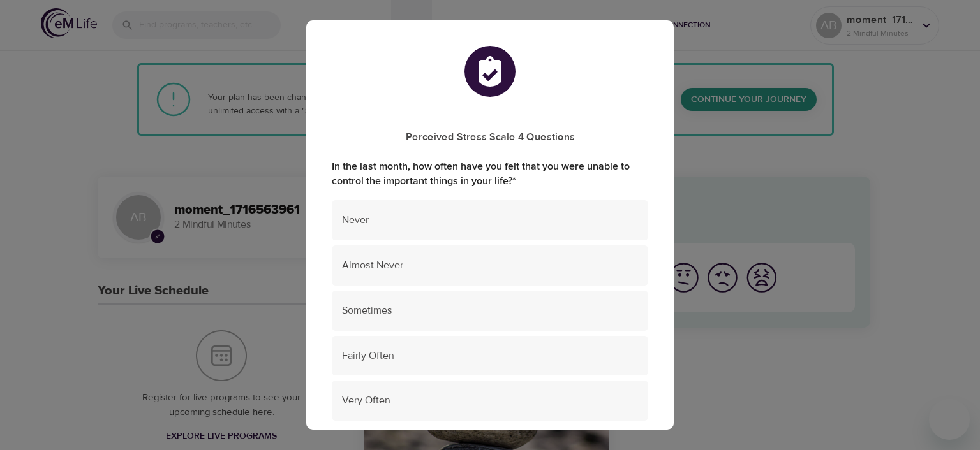 This screenshot has height=450, width=980. What do you see at coordinates (490, 355) in the screenshot?
I see `span: Fairly Often` at bounding box center [490, 355].